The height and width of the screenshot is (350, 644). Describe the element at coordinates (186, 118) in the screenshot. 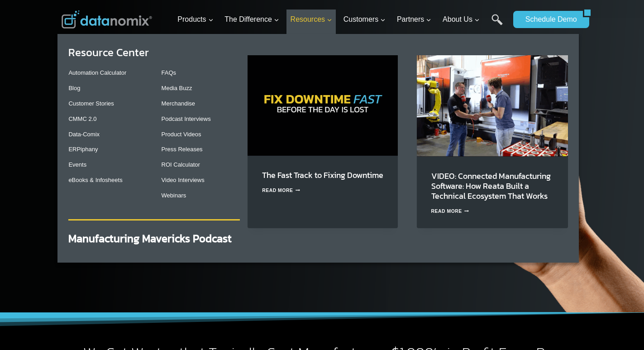

I see `a: Podcast Interviews` at that location.